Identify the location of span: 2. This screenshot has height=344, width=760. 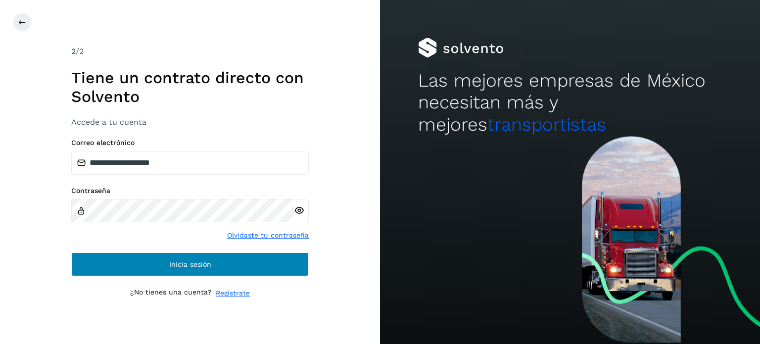
(73, 51).